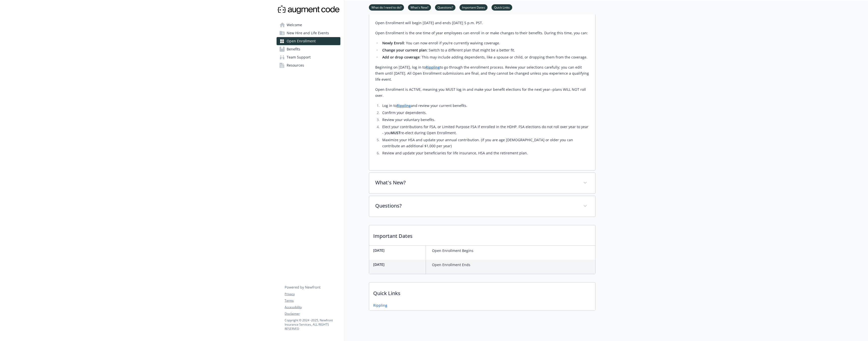  I want to click on p: Open Enrollment Begins, so click(452, 250).